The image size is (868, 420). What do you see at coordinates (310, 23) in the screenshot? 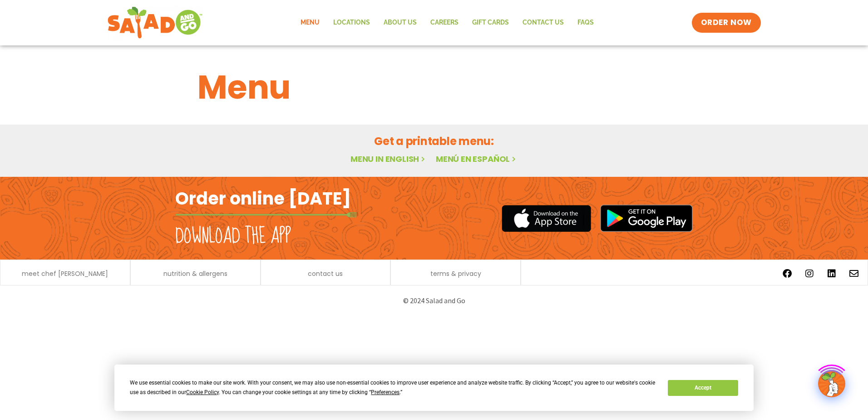
I see `a: Menu` at bounding box center [310, 23].